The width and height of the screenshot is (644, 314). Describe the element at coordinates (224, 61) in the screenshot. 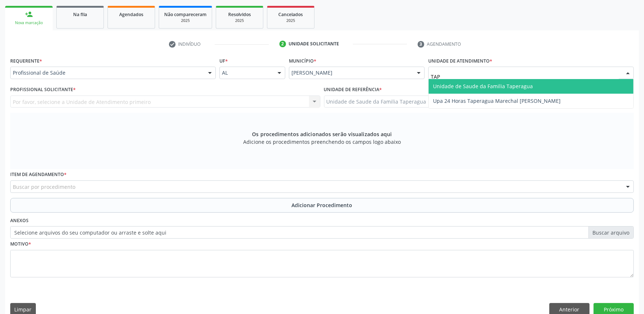

I see `label: UF` at that location.